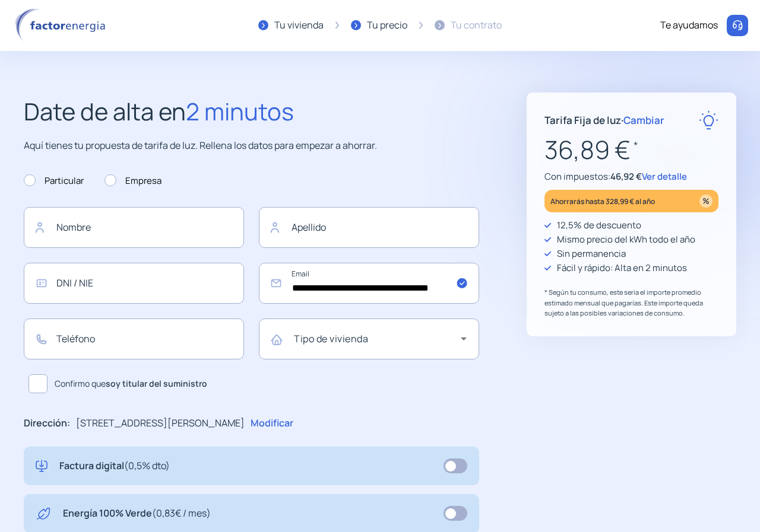 The height and width of the screenshot is (532, 760). I want to click on h2: Date de alta en, so click(251, 112).